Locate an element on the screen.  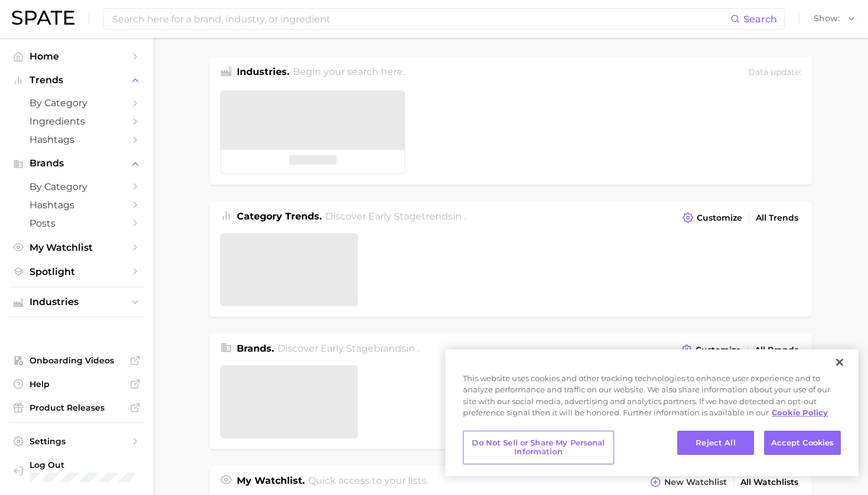
div: Data update: is located at coordinates (774, 72).